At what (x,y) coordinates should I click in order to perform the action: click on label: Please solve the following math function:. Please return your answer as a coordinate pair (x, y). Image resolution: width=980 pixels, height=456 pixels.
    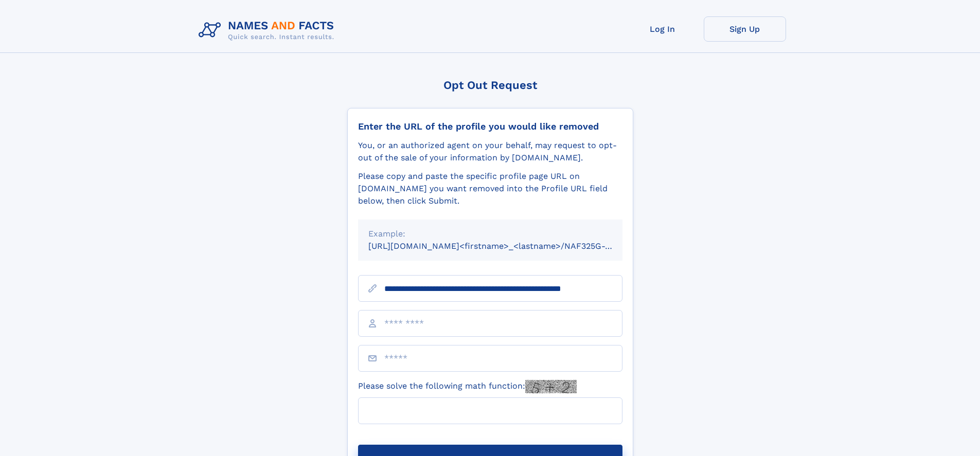
    Looking at the image, I should click on (467, 386).